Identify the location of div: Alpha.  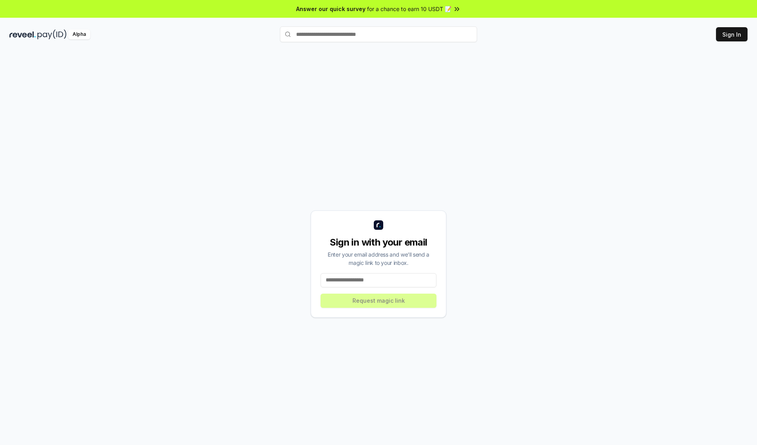
(79, 34).